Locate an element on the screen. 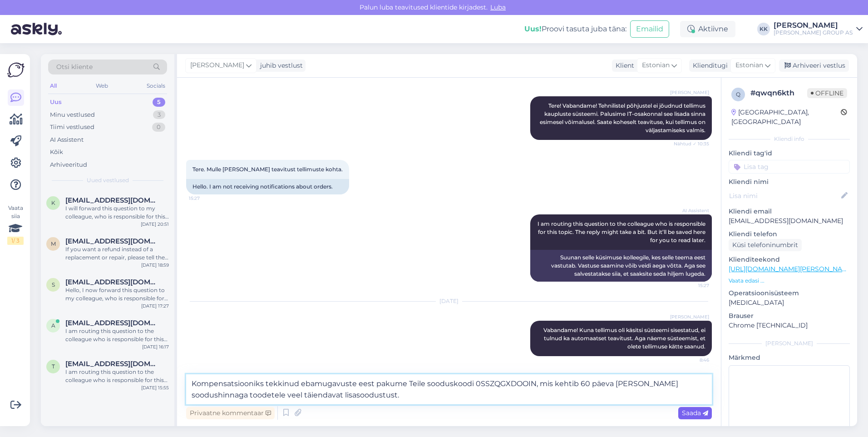 The image size is (868, 437). span: Uued vestlused is located at coordinates (108, 180).